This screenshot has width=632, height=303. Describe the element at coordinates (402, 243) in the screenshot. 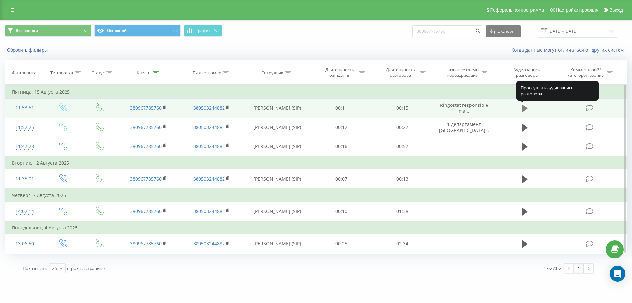

I see `td: 02:34` at that location.